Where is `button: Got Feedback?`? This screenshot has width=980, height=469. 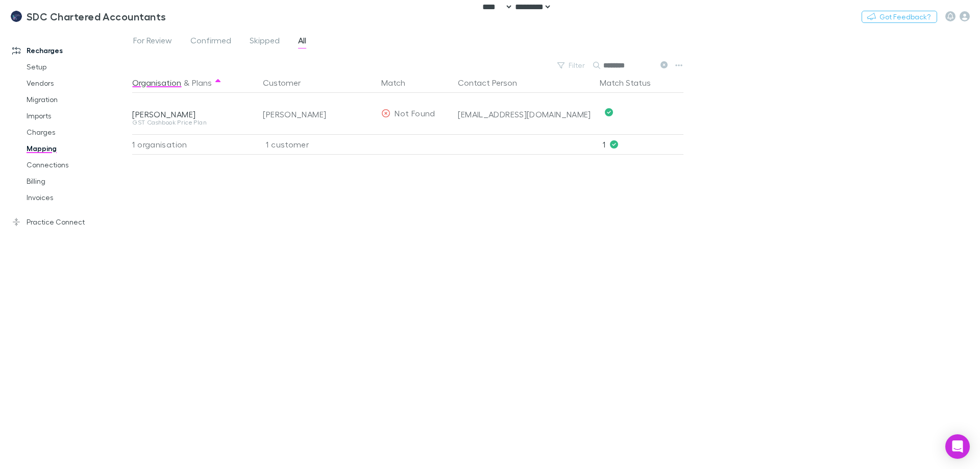 button: Got Feedback? is located at coordinates (899, 17).